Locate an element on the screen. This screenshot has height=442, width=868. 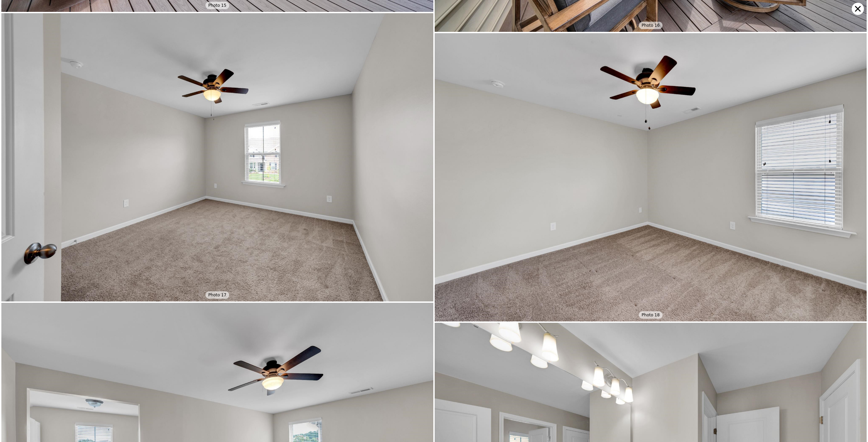
div: Photo 17 is located at coordinates (217, 295).